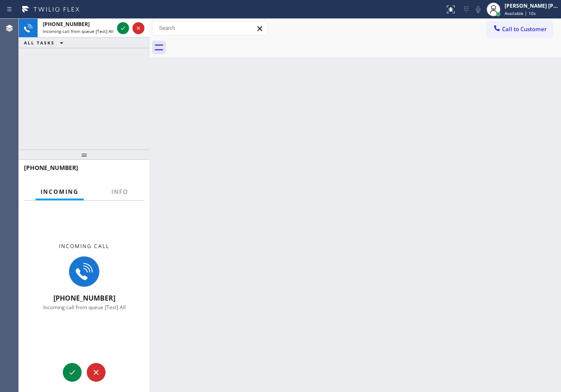  I want to click on button: Mute, so click(478, 10).